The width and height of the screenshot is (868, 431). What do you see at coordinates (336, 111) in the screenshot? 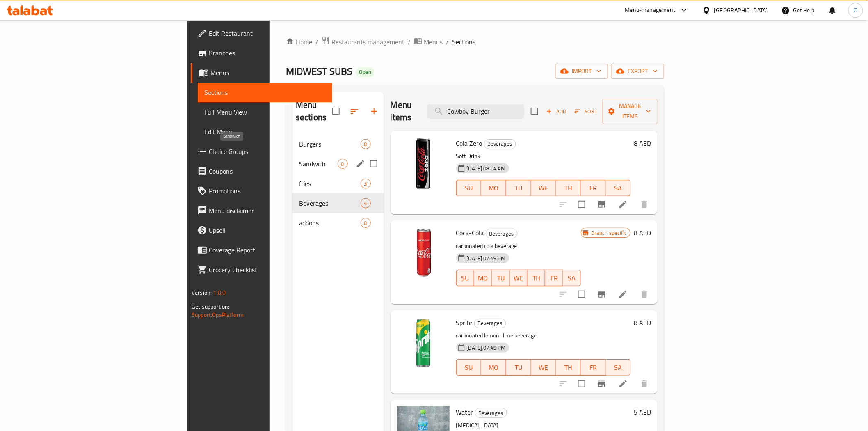
I see `span: Select all sections` at bounding box center [336, 111].